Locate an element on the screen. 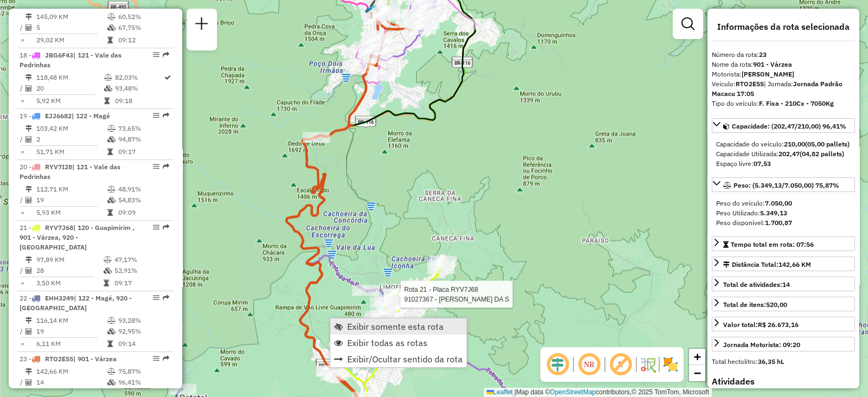  a: Zoom in is located at coordinates (697, 357).